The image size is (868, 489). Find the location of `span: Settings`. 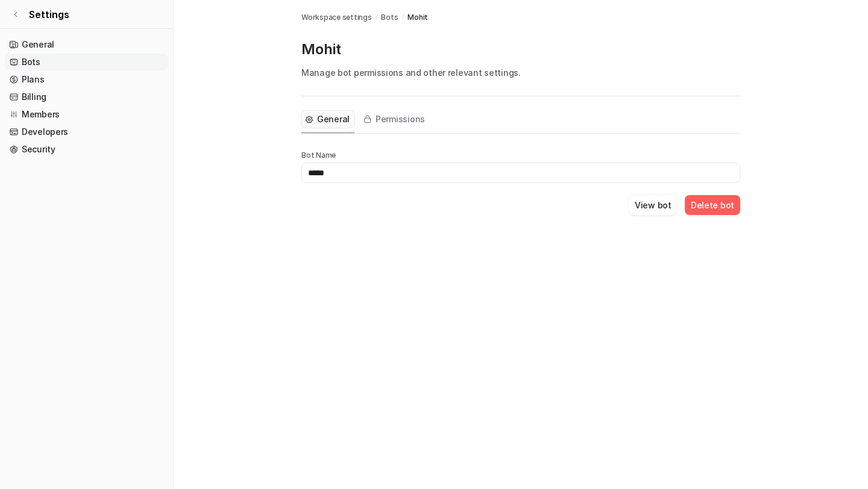

span: Settings is located at coordinates (49, 14).